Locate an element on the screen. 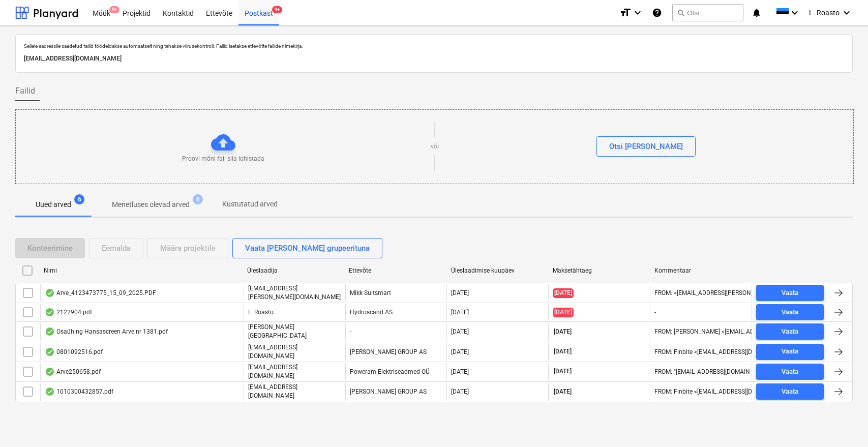 The height and width of the screenshot is (447, 868). div: Ettevõte is located at coordinates (395, 270).